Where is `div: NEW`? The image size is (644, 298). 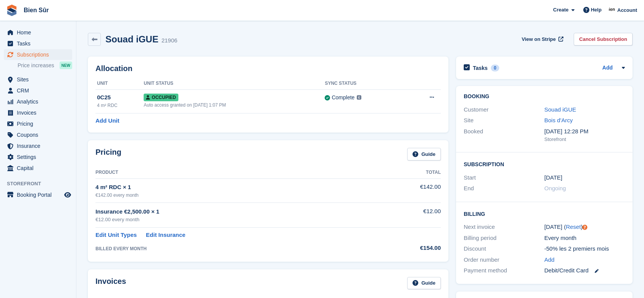 div: NEW is located at coordinates (66, 65).